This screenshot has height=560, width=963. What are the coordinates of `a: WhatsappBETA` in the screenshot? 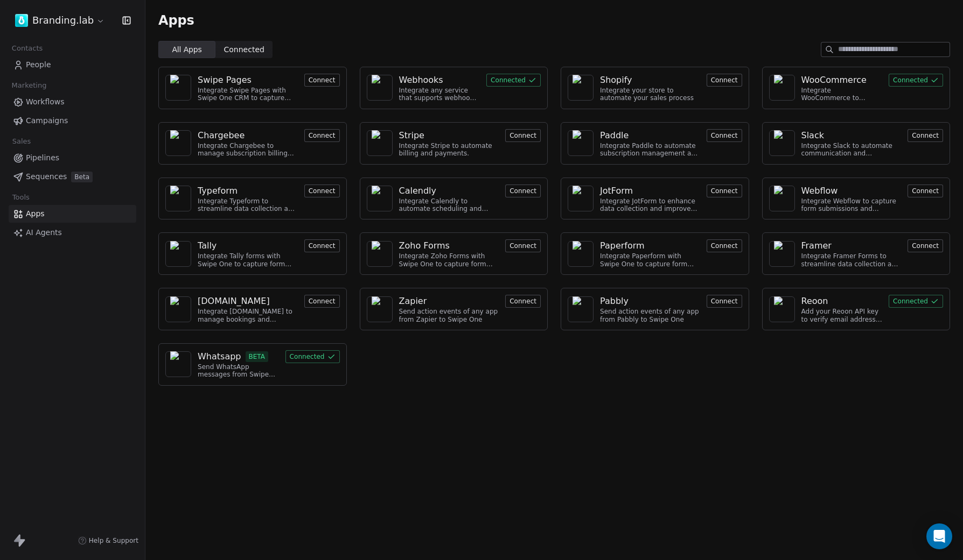 It's located at (238, 357).